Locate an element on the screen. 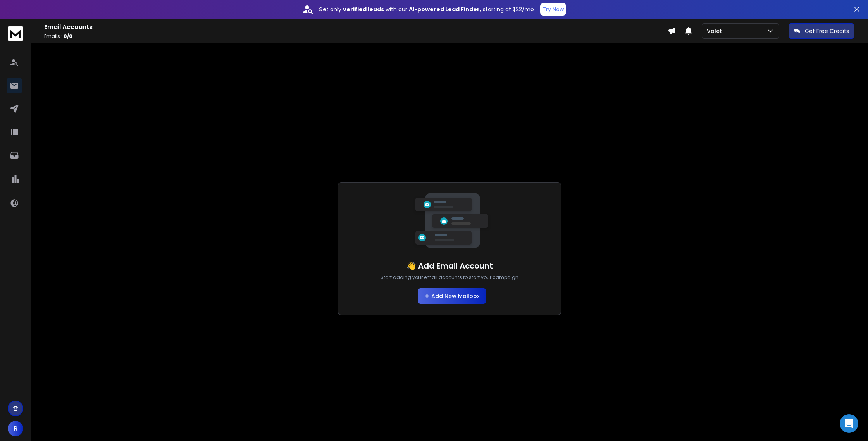  p: Try Now is located at coordinates (553, 9).